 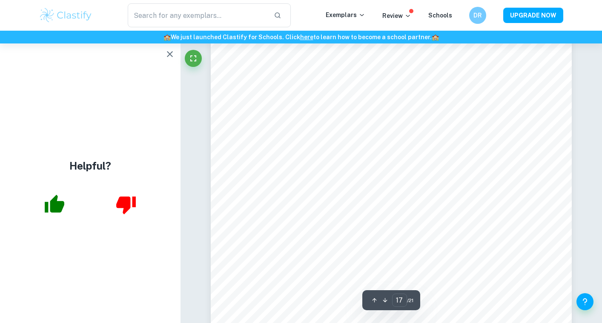 What do you see at coordinates (478, 15) in the screenshot?
I see `button: DR` at bounding box center [478, 15].